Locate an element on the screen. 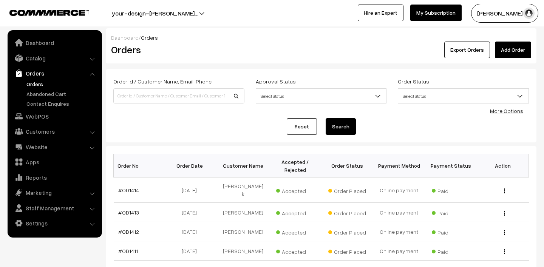 The width and height of the screenshot is (544, 267). a: #OD1414 is located at coordinates (128, 190).